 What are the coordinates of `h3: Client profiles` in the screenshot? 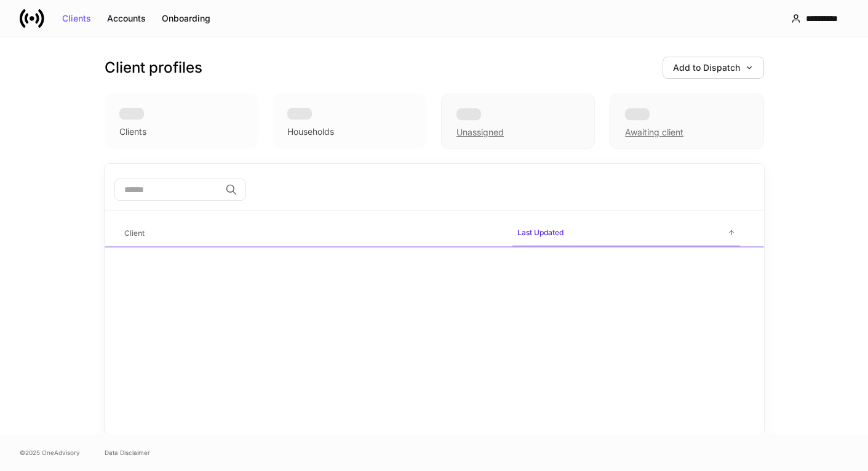 It's located at (153, 68).